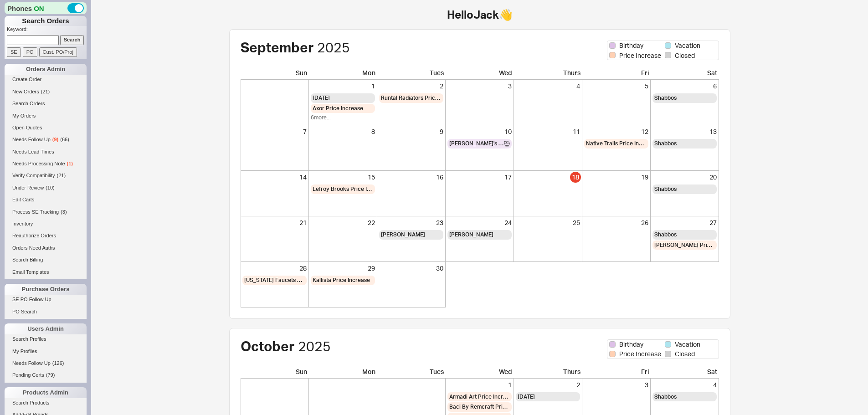 The width and height of the screenshot is (868, 415). Describe the element at coordinates (576, 177) in the screenshot. I see `div: 18` at that location.